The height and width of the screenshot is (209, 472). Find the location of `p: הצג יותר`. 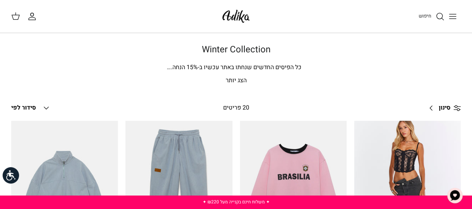

p: הצג יותר is located at coordinates (236, 81).